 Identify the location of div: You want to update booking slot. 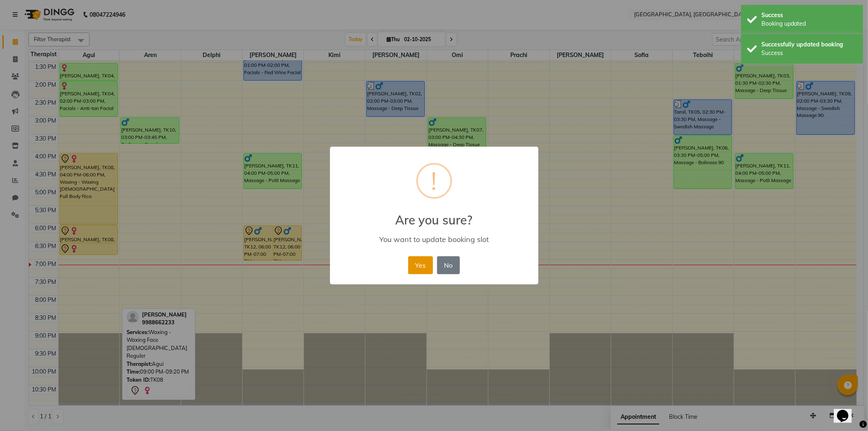
(434, 239).